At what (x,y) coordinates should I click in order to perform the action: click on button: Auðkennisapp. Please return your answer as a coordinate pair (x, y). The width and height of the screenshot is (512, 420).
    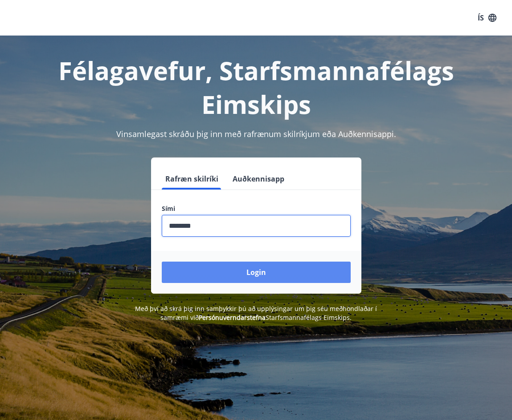
    Looking at the image, I should click on (258, 179).